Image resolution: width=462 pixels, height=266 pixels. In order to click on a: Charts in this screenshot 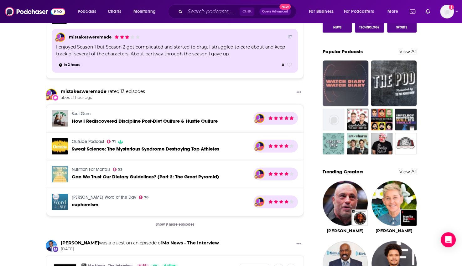, I will do `click(114, 12)`.